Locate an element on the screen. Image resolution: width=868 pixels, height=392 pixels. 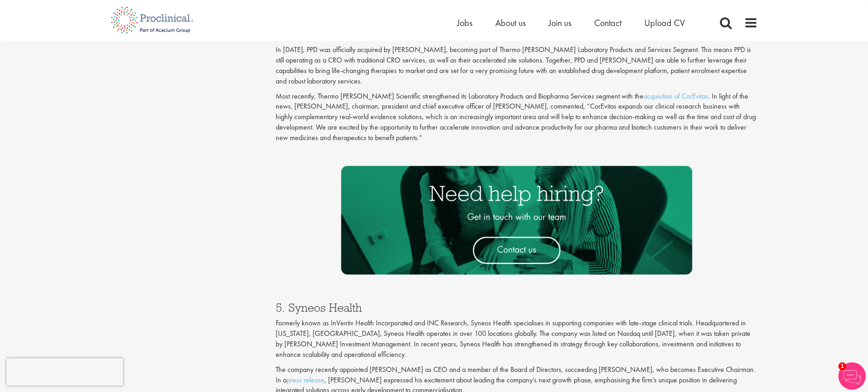
span: Upload CV is located at coordinates (664, 23).